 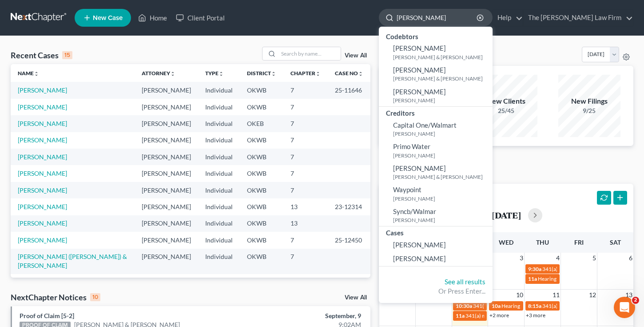 I want to click on span: 11a, so click(x=461, y=315).